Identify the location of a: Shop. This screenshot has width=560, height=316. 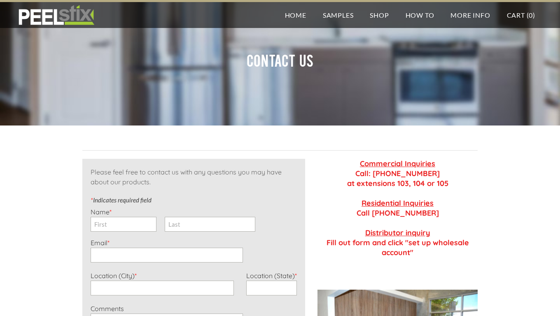
(379, 15).